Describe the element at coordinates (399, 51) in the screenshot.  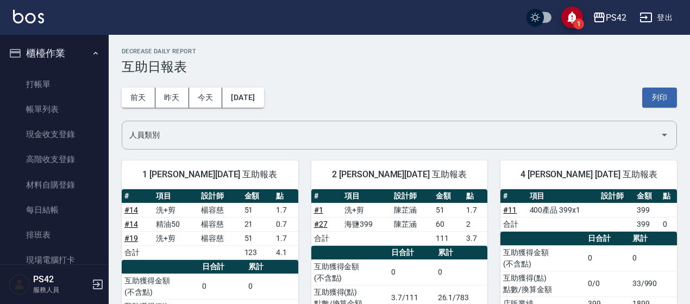
I see `h2: Decrease Daily Report` at that location.